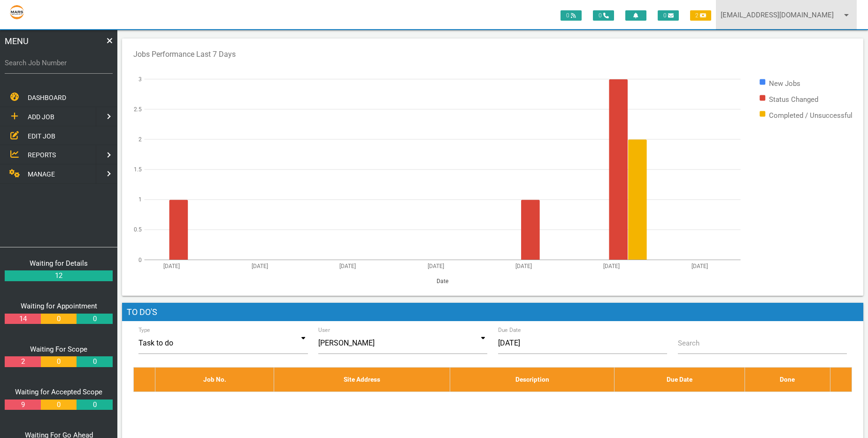 The image size is (868, 438). What do you see at coordinates (787, 379) in the screenshot?
I see `th: Done` at bounding box center [787, 379].